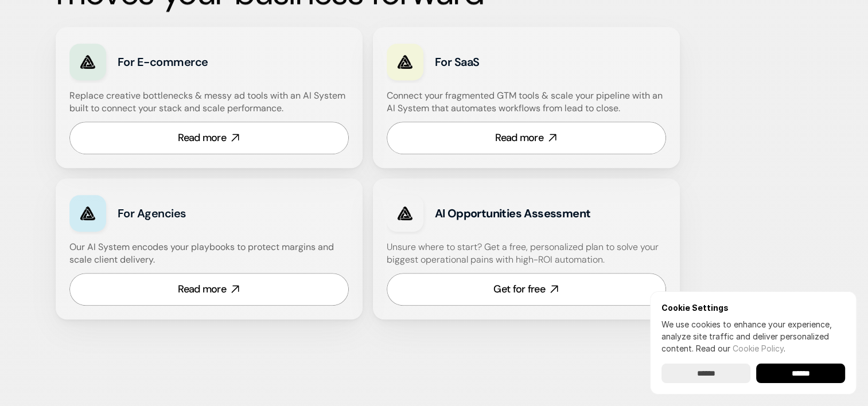  I want to click on h3: For SaaS, so click(513, 62).